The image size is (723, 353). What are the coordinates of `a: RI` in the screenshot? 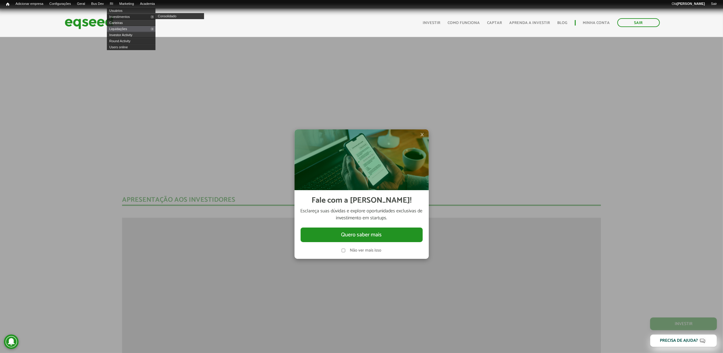 It's located at (112, 4).